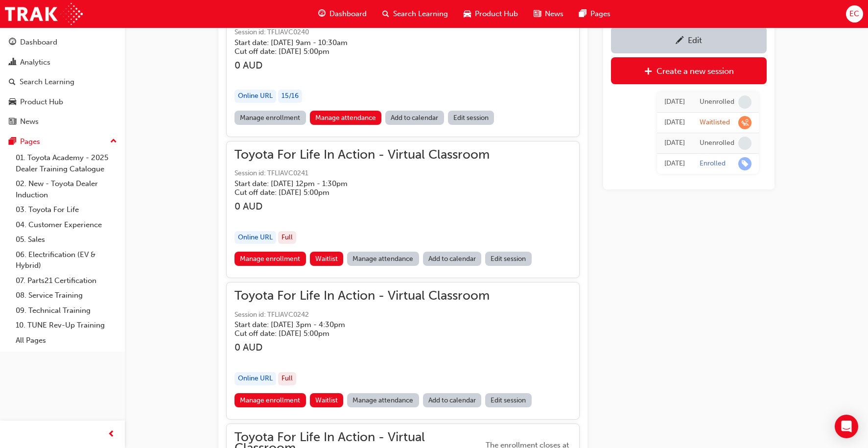 This screenshot has height=448, width=868. Describe the element at coordinates (66, 310) in the screenshot. I see `a: 09. Technical Training` at that location.